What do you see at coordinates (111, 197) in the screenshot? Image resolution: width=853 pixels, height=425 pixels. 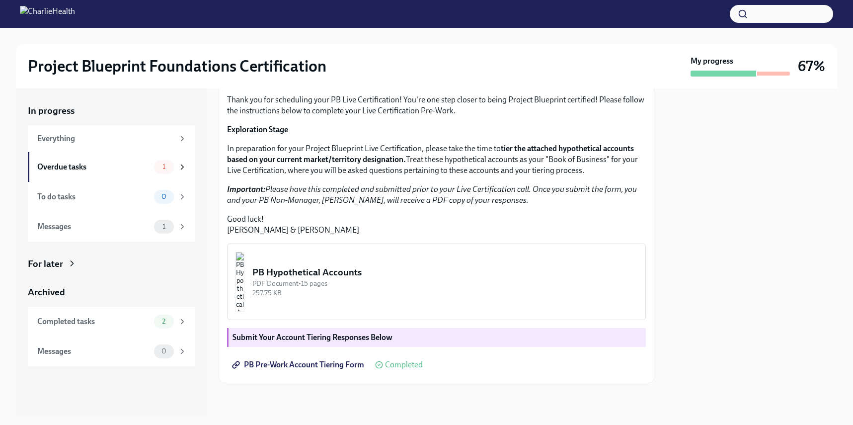 I see `a: To do tasks0` at bounding box center [111, 197].